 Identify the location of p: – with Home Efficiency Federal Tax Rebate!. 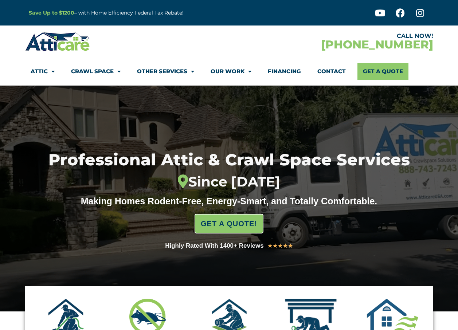
(147, 13).